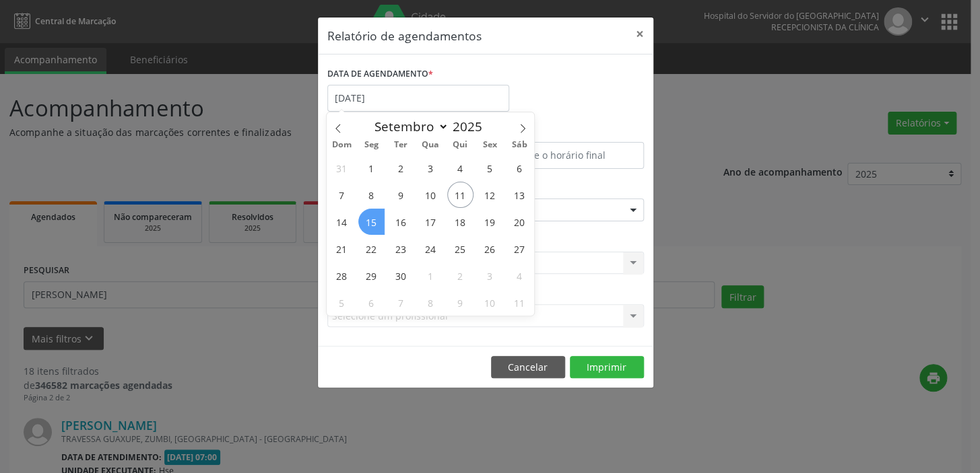 This screenshot has width=980, height=473. Describe the element at coordinates (401, 145) in the screenshot. I see `span: Ter` at that location.